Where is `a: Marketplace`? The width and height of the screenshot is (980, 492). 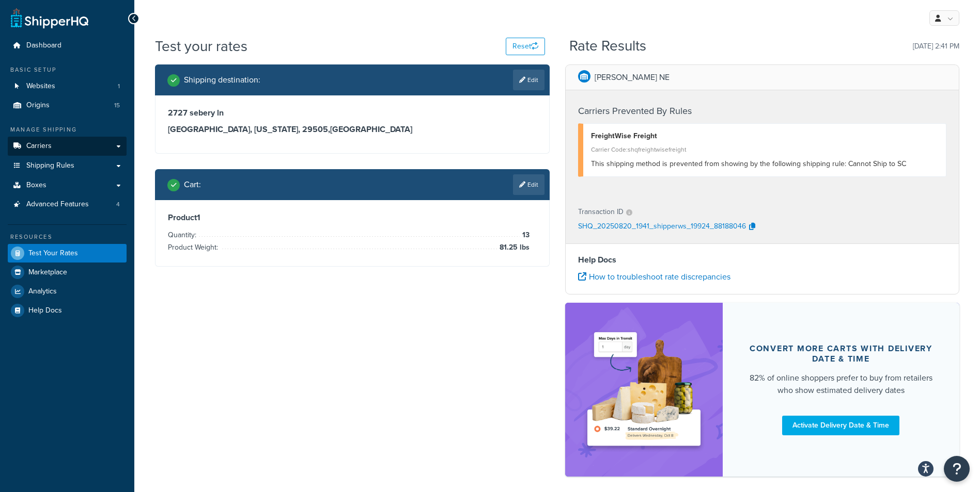 a: Marketplace is located at coordinates (67, 273).